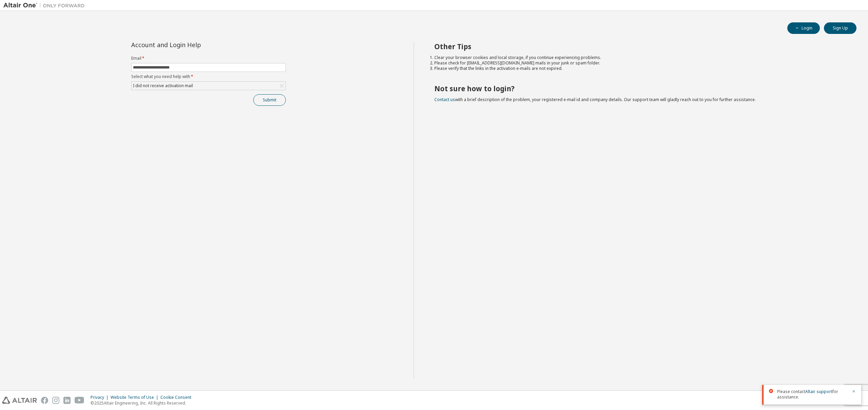 The width and height of the screenshot is (868, 410). What do you see at coordinates (639, 58) in the screenshot?
I see `li: Clear your browser cookies and local storage, if you continue experiencing problems.` at bounding box center [639, 58].